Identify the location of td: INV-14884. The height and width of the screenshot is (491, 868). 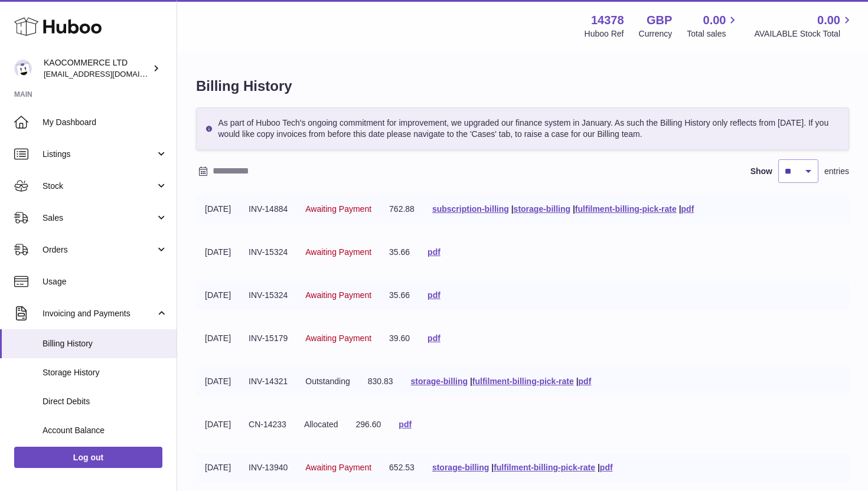
(268, 209).